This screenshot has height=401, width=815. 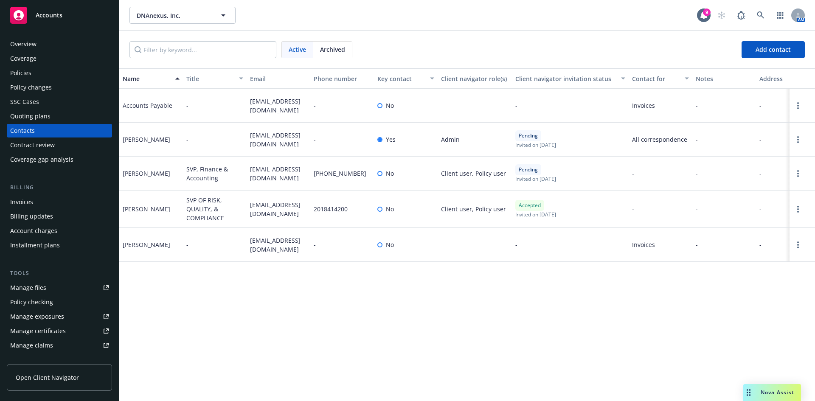 I want to click on div: 9, so click(x=707, y=12).